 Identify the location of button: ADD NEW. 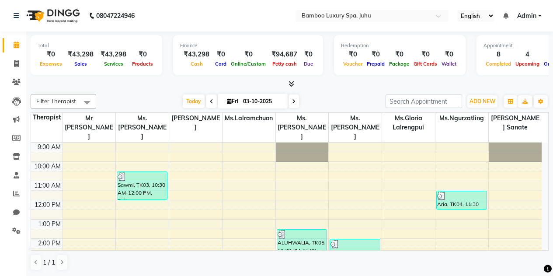
(483, 102).